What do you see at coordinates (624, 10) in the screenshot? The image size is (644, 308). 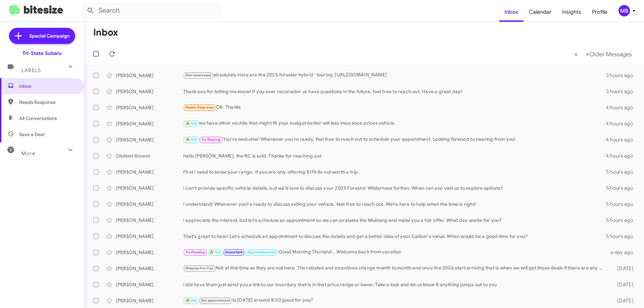 I see `button: MB` at bounding box center [624, 10].